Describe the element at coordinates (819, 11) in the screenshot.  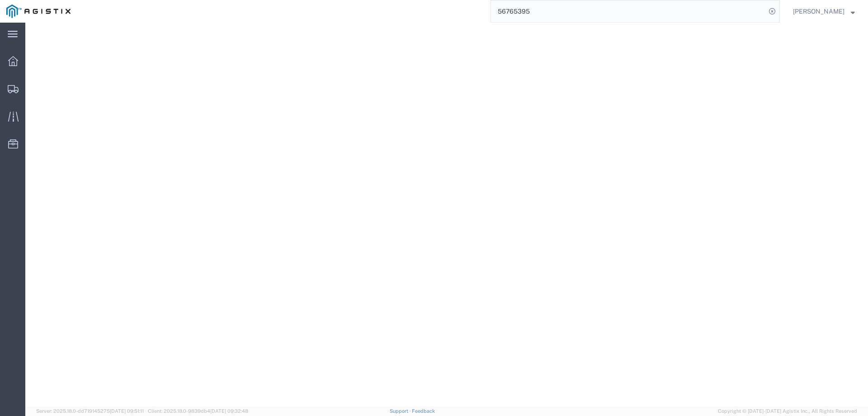
I see `span: Jesse Jordan` at that location.